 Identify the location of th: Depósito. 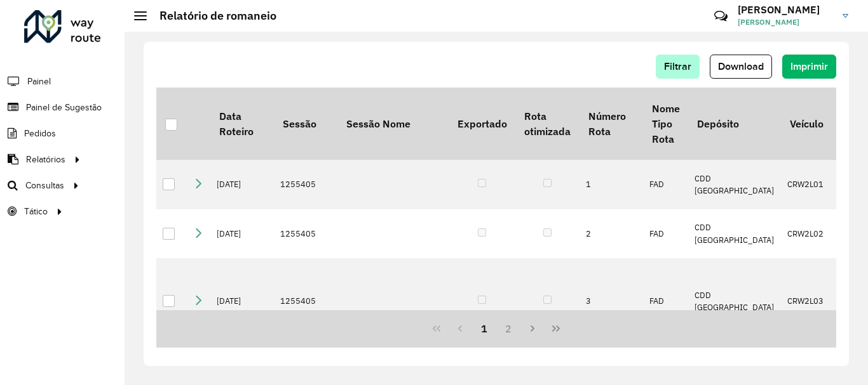
(735, 124).